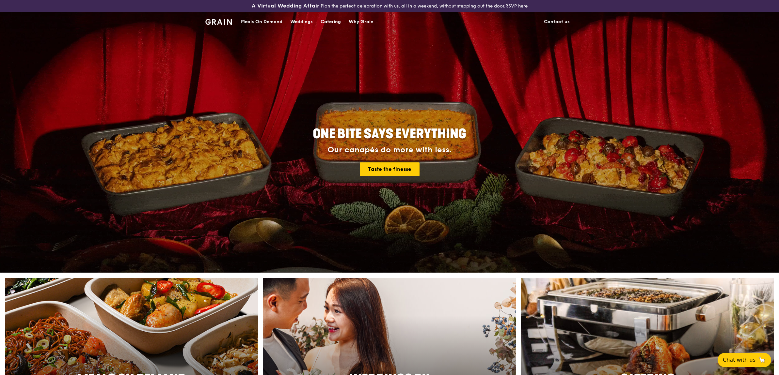 The height and width of the screenshot is (375, 779). I want to click on a: Contact us, so click(556, 22).